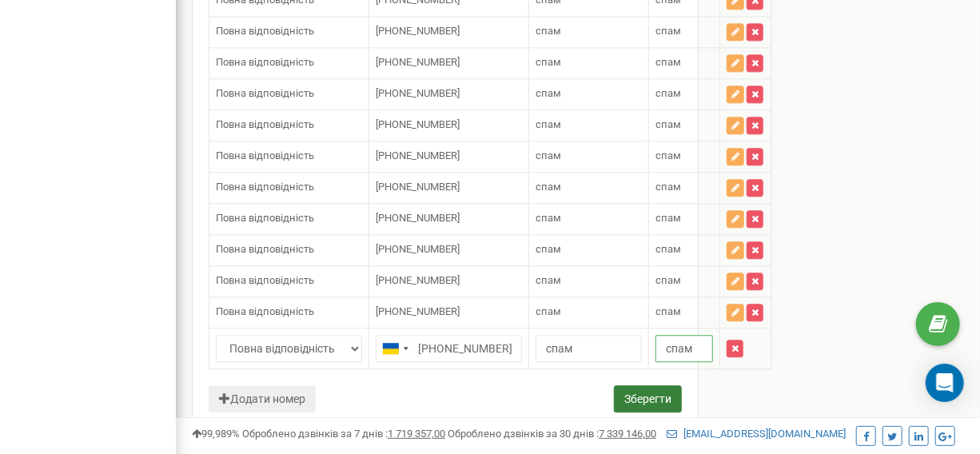 This screenshot has height=454, width=980. I want to click on button: Додати номер, so click(262, 399).